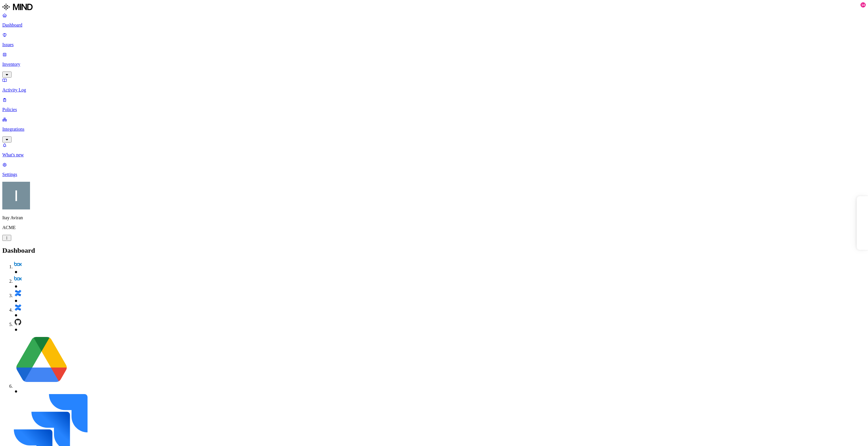 The image size is (868, 446). I want to click on img: Itay Aviran, so click(16, 195).